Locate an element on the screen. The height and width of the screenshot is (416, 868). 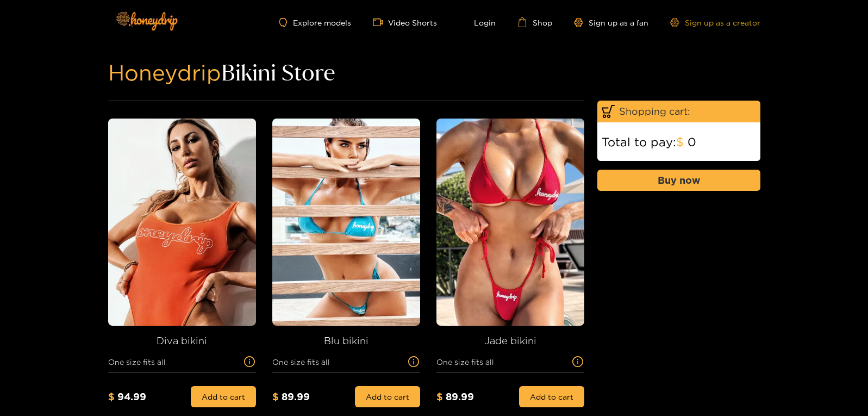
span: Honeydrip is located at coordinates (165, 72).